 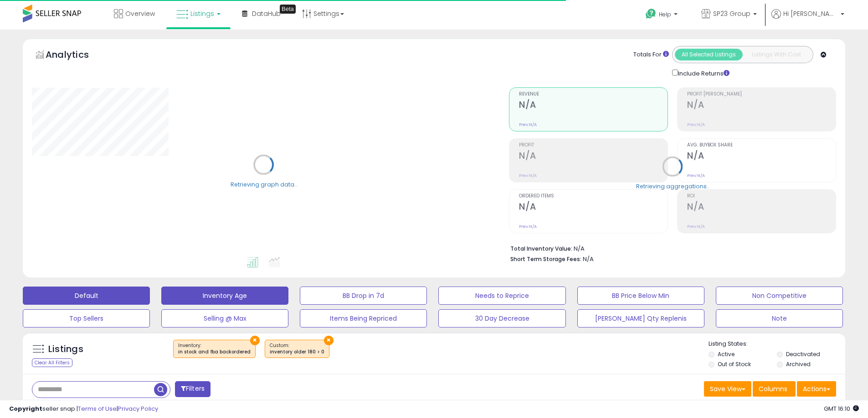 What do you see at coordinates (297, 349) in the screenshot?
I see `span: Custom:` at bounding box center [297, 349].